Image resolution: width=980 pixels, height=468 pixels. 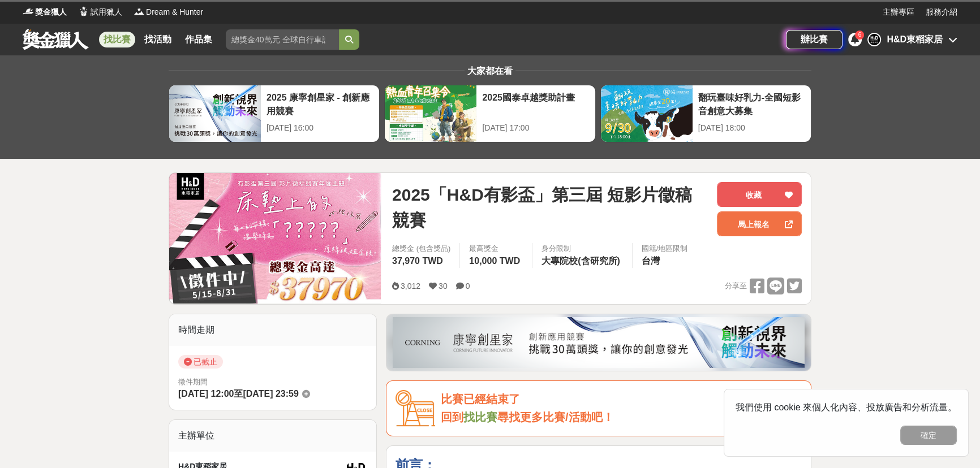 What do you see at coordinates (239, 394) in the screenshot?
I see `span: 至` at bounding box center [239, 394].